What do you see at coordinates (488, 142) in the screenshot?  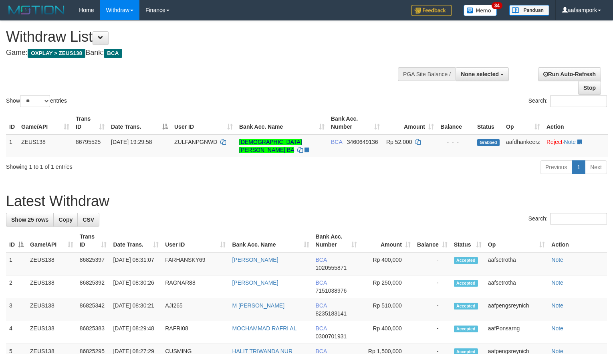 I see `span: Grabbed` at bounding box center [488, 142].